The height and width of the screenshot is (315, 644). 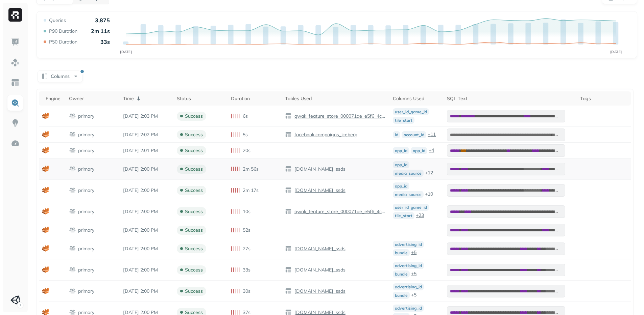 I want to click on p: Sep 4, 2025 2:01 PM, so click(x=147, y=151).